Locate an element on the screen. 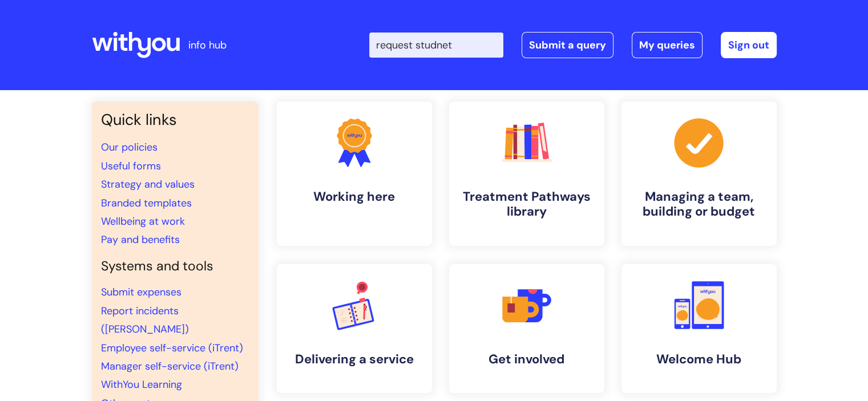 This screenshot has height=401, width=868. a: Manager self-service (iTrent) is located at coordinates (169, 366).